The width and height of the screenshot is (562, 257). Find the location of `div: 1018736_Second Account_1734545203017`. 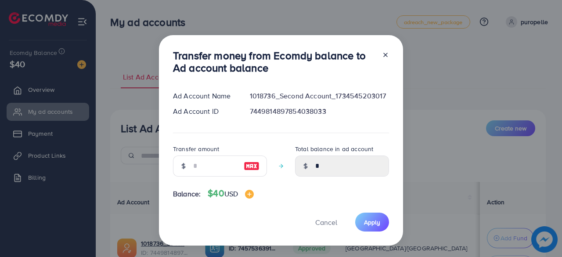

div: 1018736_Second Account_1734545203017 is located at coordinates (319, 96).